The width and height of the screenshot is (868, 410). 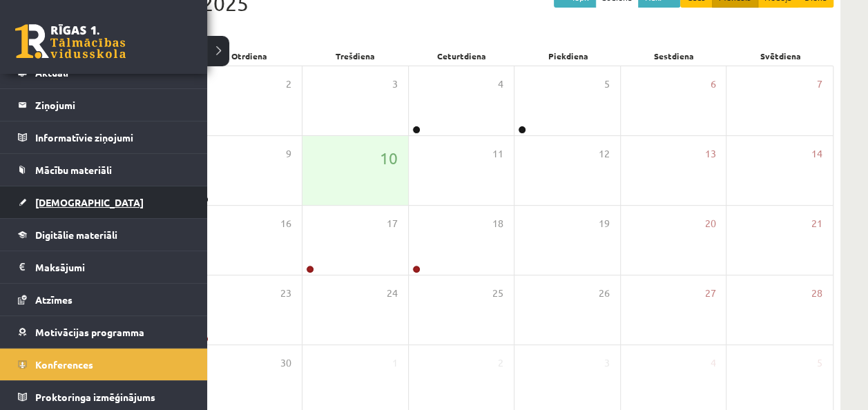 What do you see at coordinates (817, 224) in the screenshot?
I see `span: 21` at bounding box center [817, 224].